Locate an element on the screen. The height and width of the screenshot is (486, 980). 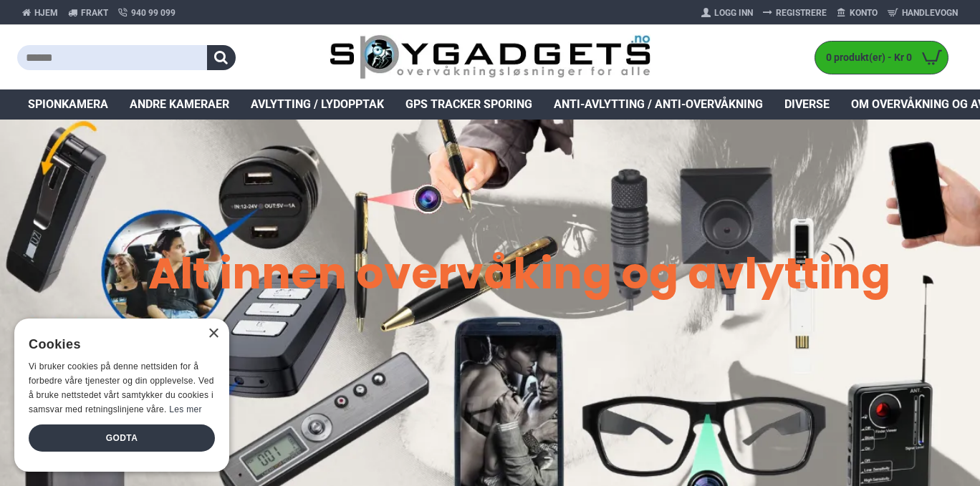
div: Cookies is located at coordinates (117, 345).